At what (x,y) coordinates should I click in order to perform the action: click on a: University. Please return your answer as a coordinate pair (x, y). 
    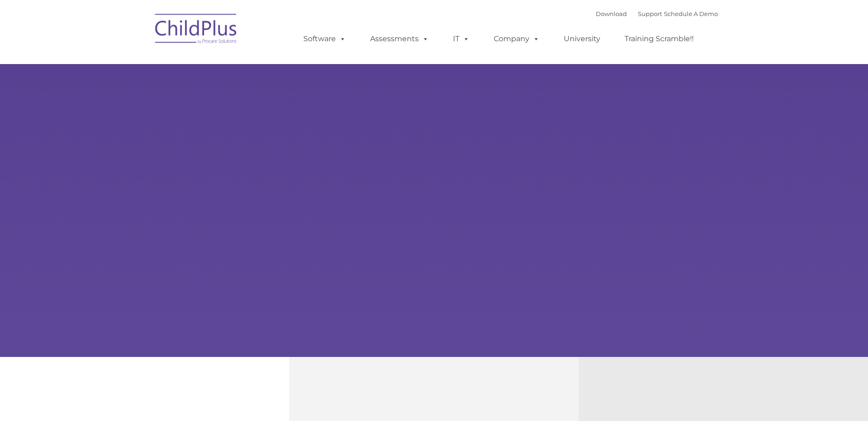
    Looking at the image, I should click on (582, 39).